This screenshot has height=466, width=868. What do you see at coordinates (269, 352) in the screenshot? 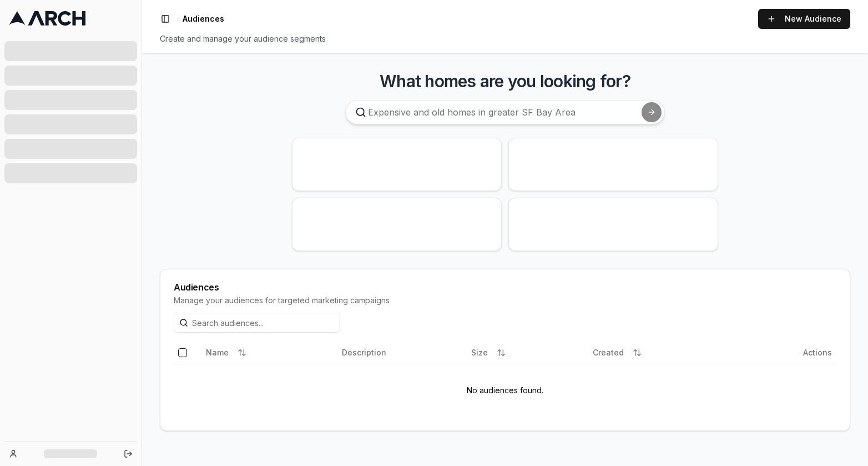
I see `div: Name` at bounding box center [269, 352].